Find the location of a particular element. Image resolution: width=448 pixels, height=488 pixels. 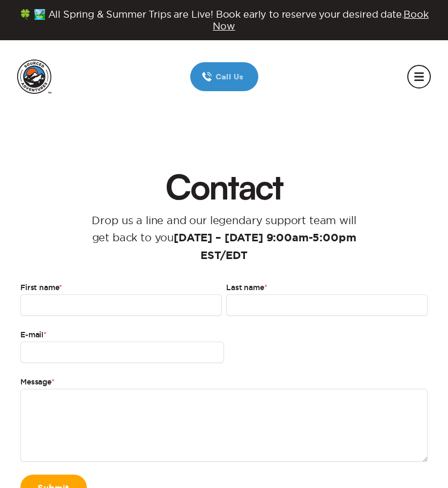

label: Message is located at coordinates (224, 382).